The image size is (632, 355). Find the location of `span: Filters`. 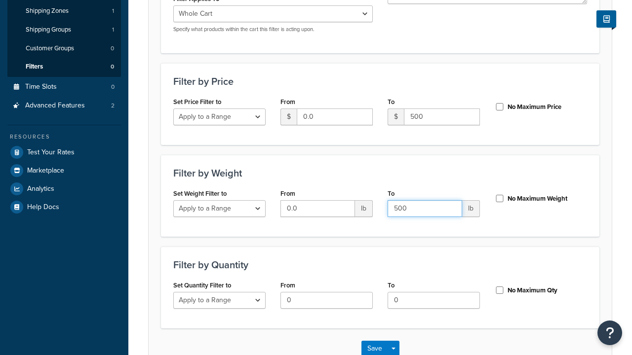

span: Filters is located at coordinates (34, 67).